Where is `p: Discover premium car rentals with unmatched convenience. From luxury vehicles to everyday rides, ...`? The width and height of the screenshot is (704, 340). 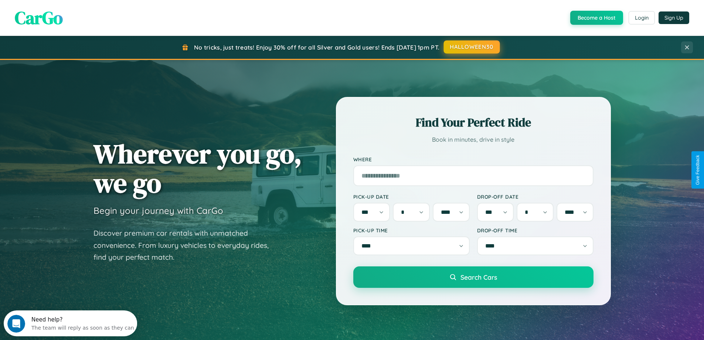 p: Discover premium car rentals with unmatched convenience. From luxury vehicles to everyday rides, ... is located at coordinates (186, 245).